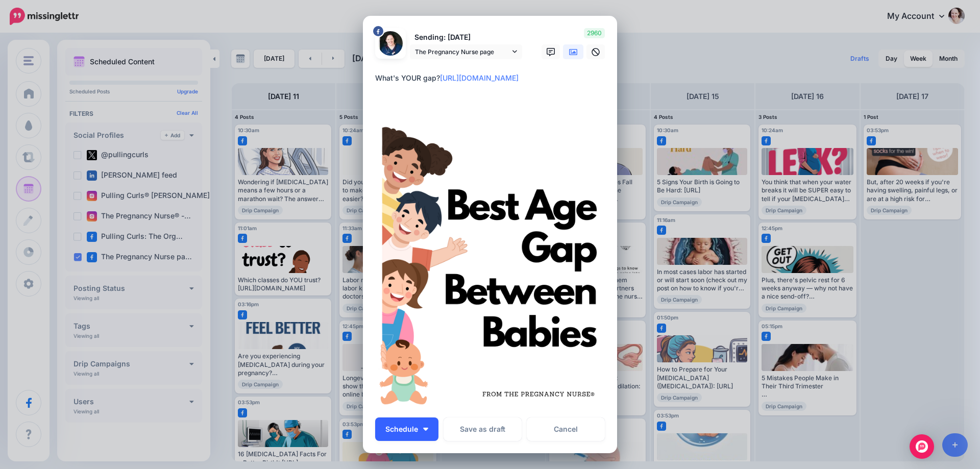 The width and height of the screenshot is (980, 469). I want to click on button: Save as draft, so click(483, 429).